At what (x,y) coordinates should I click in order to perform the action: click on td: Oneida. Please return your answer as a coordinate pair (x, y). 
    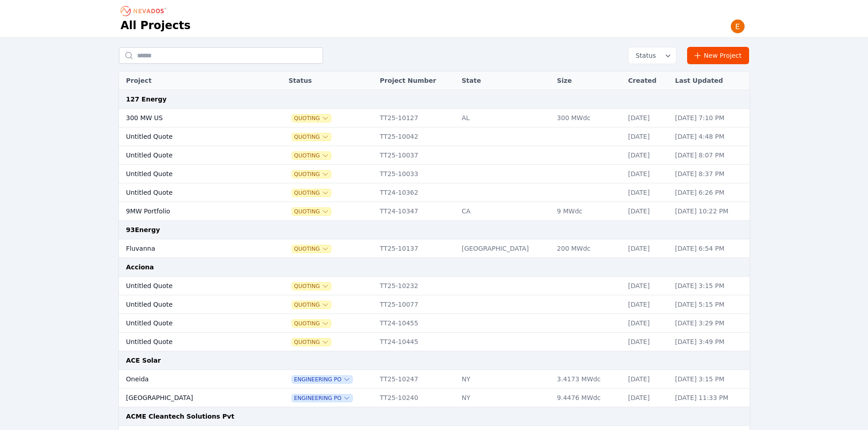
    Looking at the image, I should click on (190, 380).